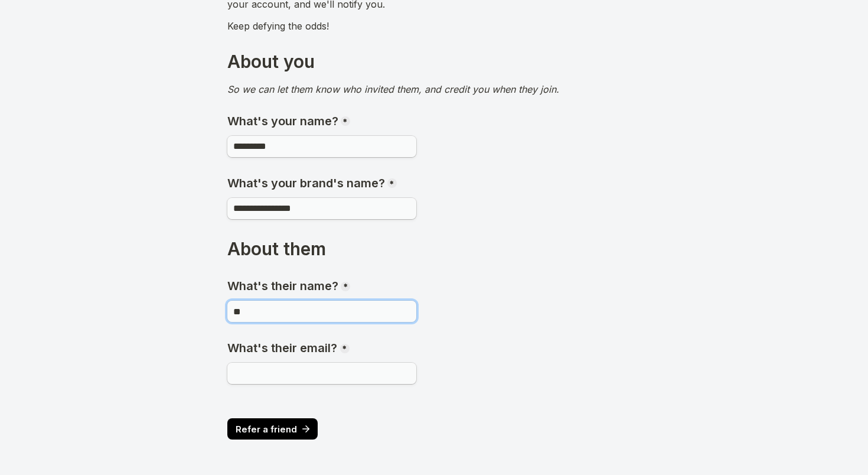 This screenshot has width=868, height=475. Describe the element at coordinates (284, 348) in the screenshot. I see `h3: What's their email?` at that location.